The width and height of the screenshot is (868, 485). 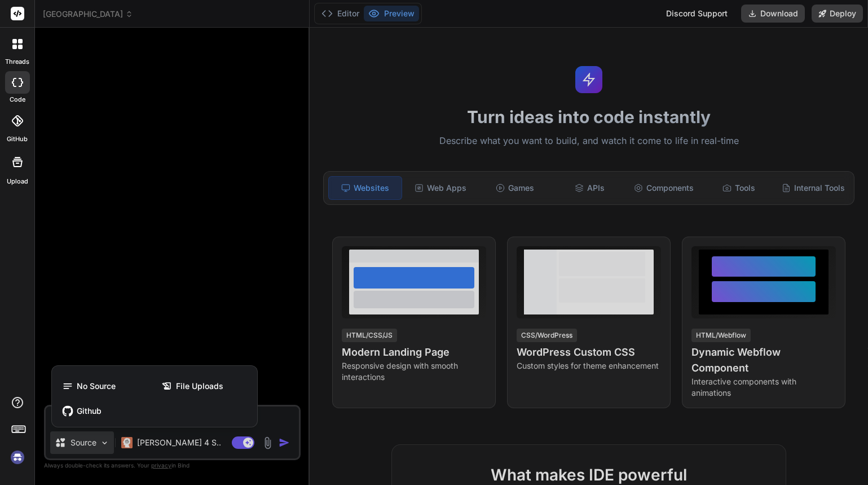 What do you see at coordinates (17, 457) in the screenshot?
I see `img: signin` at bounding box center [17, 457].